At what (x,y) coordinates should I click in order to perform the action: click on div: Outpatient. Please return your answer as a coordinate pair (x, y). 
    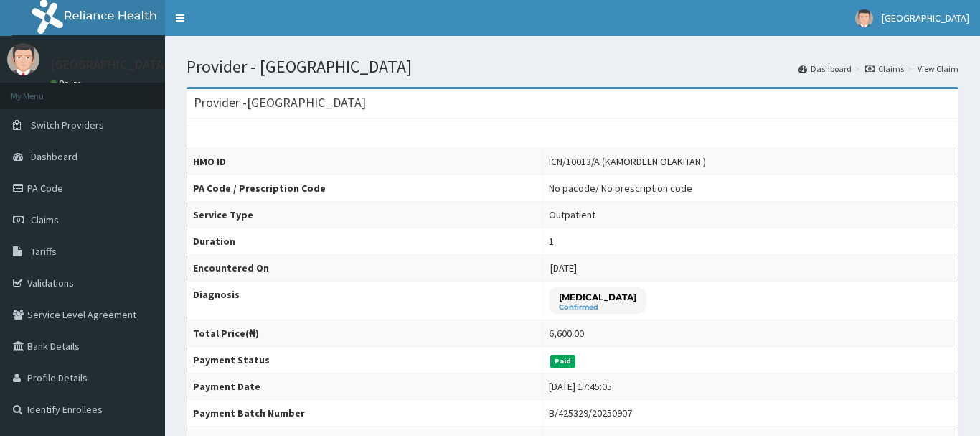
    Looking at the image, I should click on (572, 215).